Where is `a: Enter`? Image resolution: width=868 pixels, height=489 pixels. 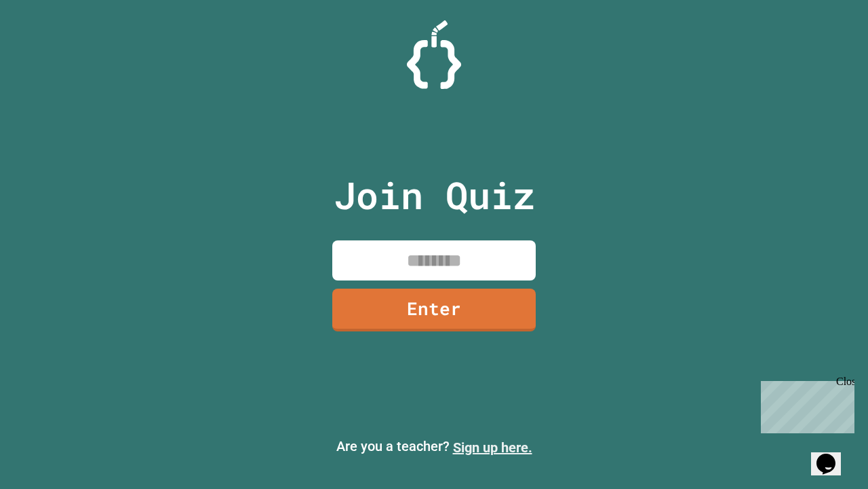 a: Enter is located at coordinates (434, 309).